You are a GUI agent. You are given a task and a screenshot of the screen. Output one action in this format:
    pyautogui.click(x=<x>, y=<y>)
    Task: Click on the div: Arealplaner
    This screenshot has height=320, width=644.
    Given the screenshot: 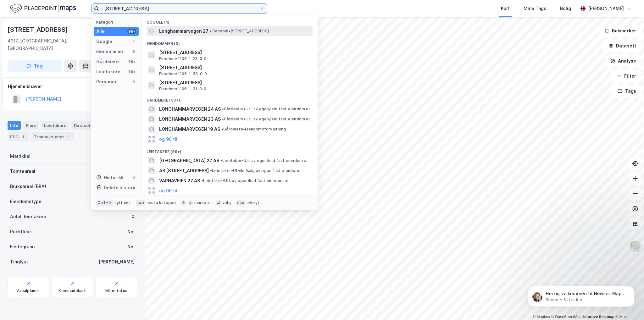 What is the action you would take?
    pyautogui.click(x=28, y=291)
    